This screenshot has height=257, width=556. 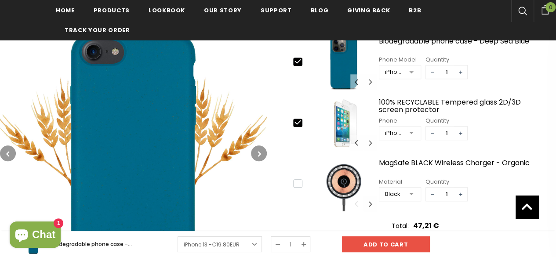 I want to click on div: Black, so click(x=394, y=194).